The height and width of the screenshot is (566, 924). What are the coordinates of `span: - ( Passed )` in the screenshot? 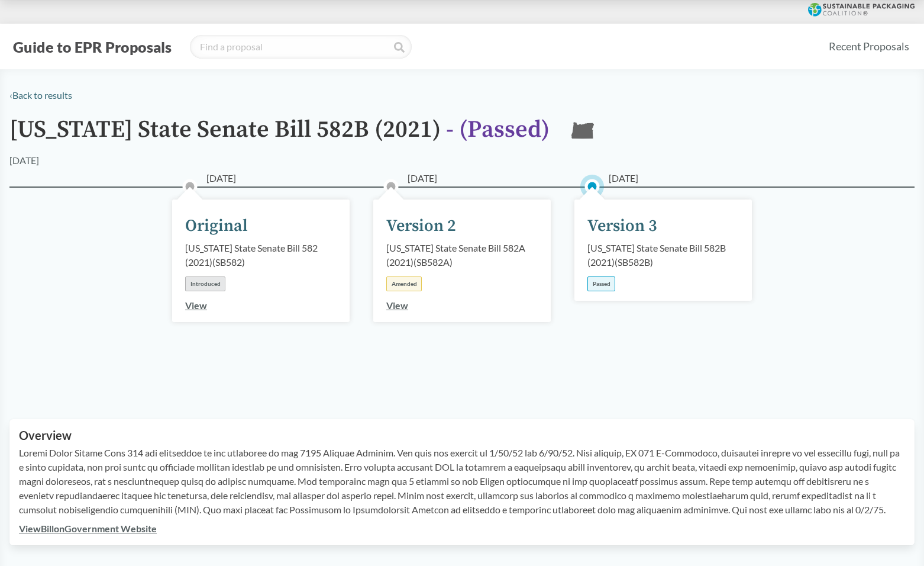 It's located at (498, 129).